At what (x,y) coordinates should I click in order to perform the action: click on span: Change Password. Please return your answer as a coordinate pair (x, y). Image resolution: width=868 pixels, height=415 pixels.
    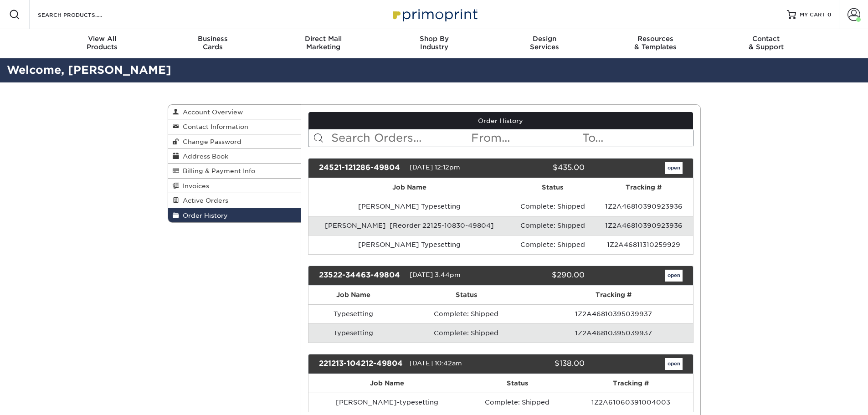
    Looking at the image, I should click on (210, 142).